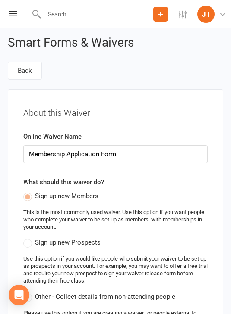 This screenshot has width=231, height=314. I want to click on span: Other - Collect details from non-attending people, so click(105, 296).